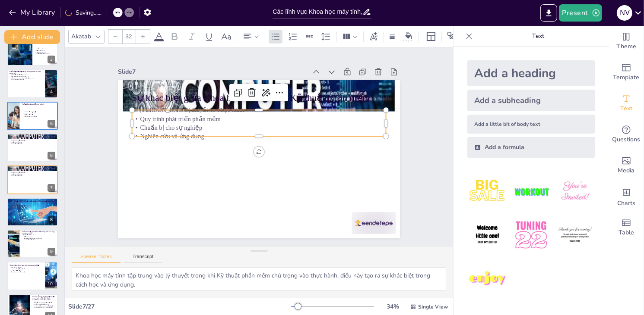  Describe the element at coordinates (39, 117) in the screenshot. I see `p: Kiến thức lập trình cần thiết` at that location.